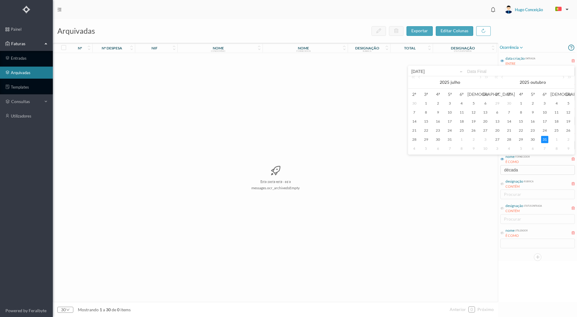 This screenshot has height=317, width=577. I want to click on div: 16, so click(532, 122).